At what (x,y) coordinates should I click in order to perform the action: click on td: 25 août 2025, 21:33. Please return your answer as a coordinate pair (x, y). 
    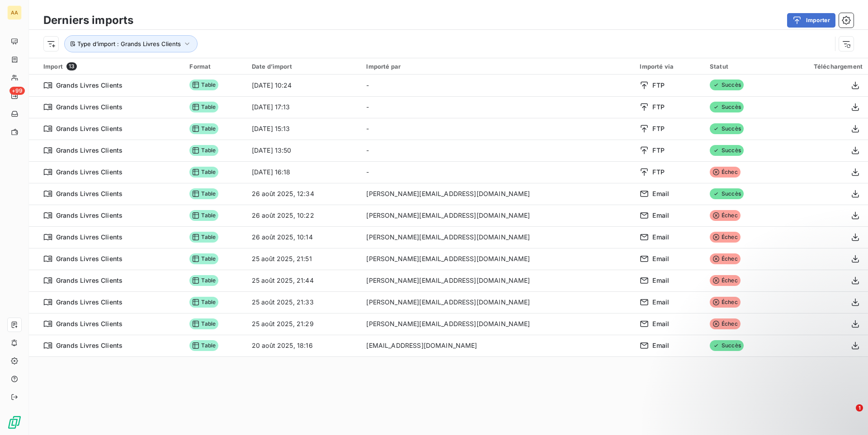
    Looking at the image, I should click on (304, 303).